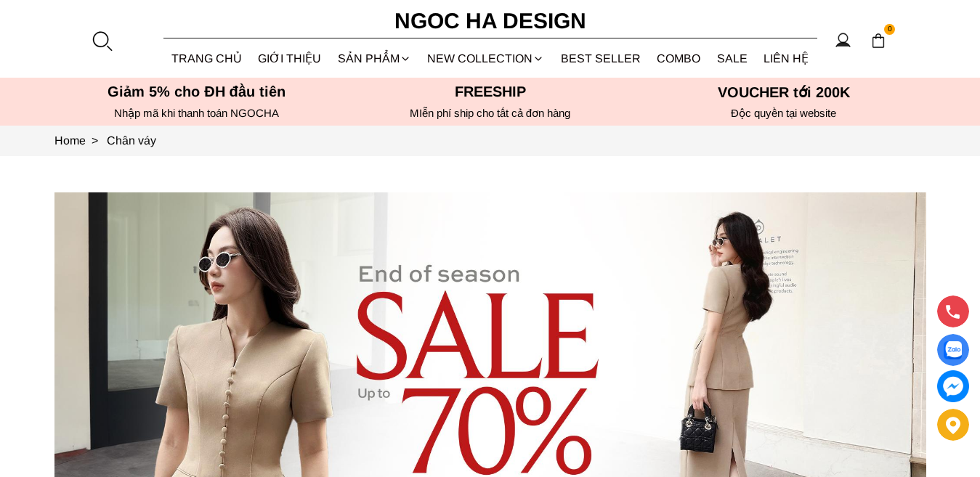  Describe the element at coordinates (490, 21) in the screenshot. I see `h6: Ngoc Ha Design` at that location.